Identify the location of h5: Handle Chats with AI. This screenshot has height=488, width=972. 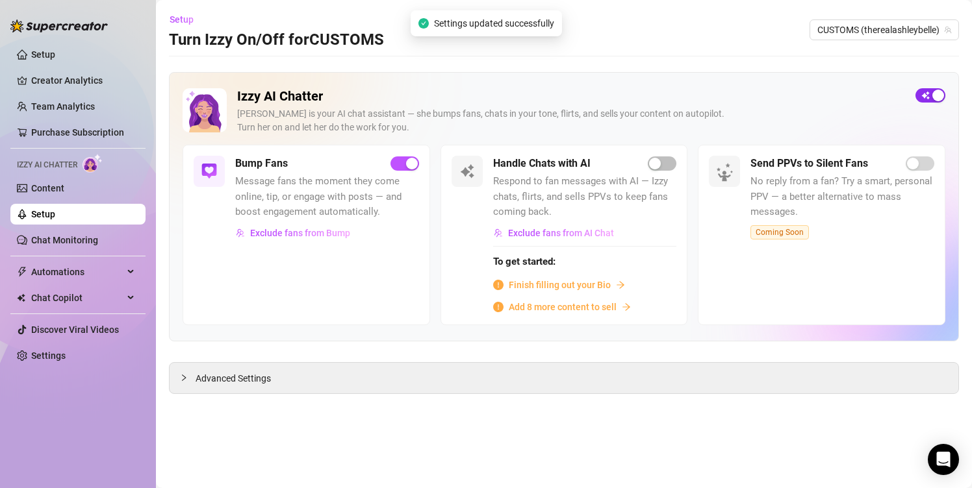
(542, 164).